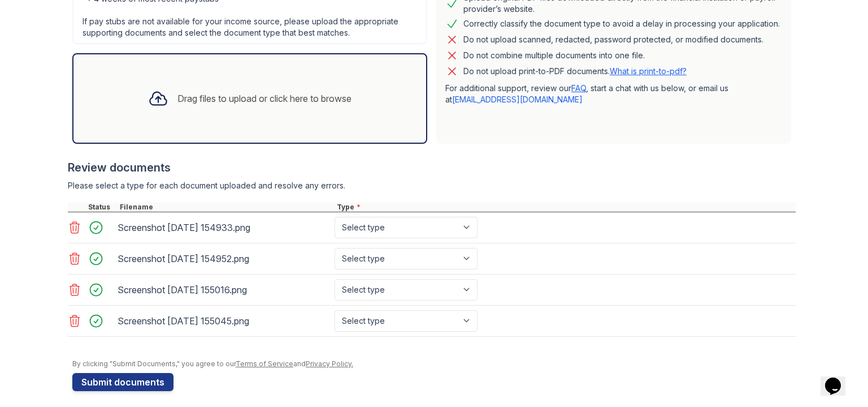  I want to click on button: Submit documents, so click(123, 382).